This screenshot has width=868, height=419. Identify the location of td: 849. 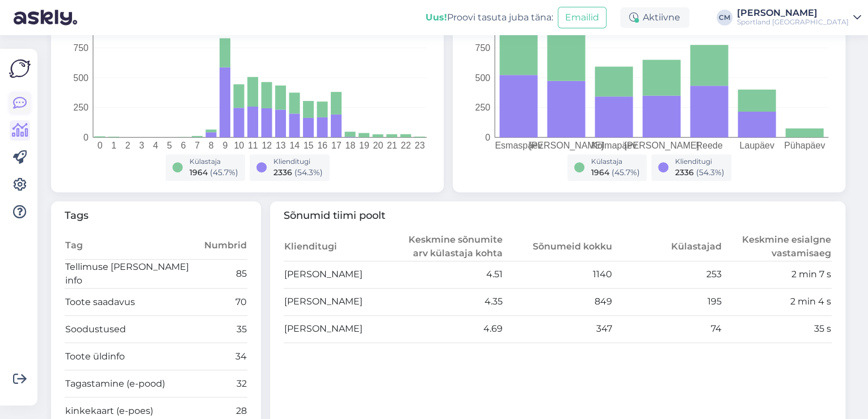
(557, 301).